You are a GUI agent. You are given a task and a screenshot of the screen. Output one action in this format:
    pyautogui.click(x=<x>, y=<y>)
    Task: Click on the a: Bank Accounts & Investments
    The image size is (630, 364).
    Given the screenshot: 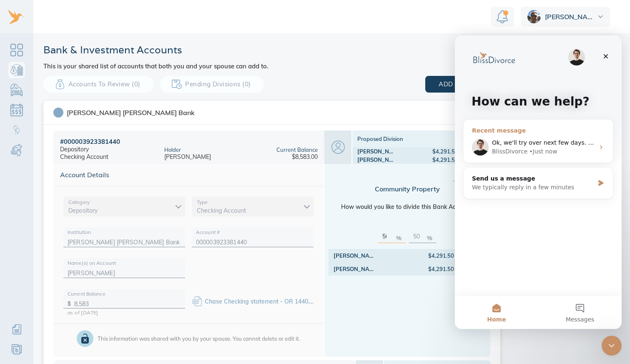 What is the action you would take?
    pyautogui.click(x=17, y=70)
    